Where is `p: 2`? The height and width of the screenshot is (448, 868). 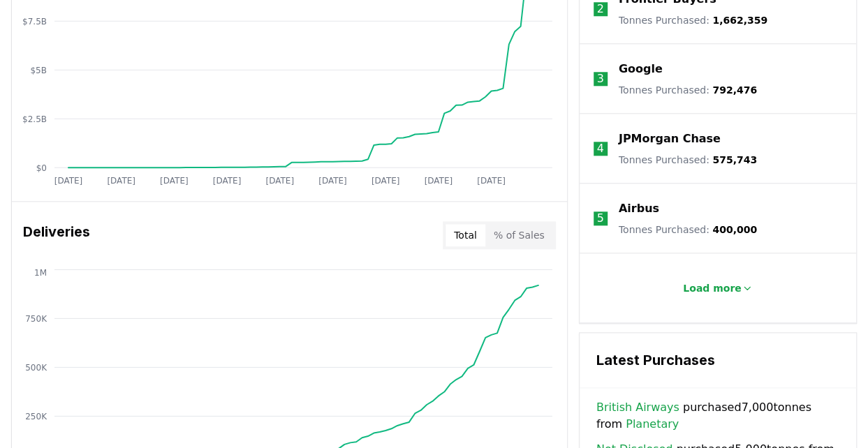
p: 2 is located at coordinates (600, 9).